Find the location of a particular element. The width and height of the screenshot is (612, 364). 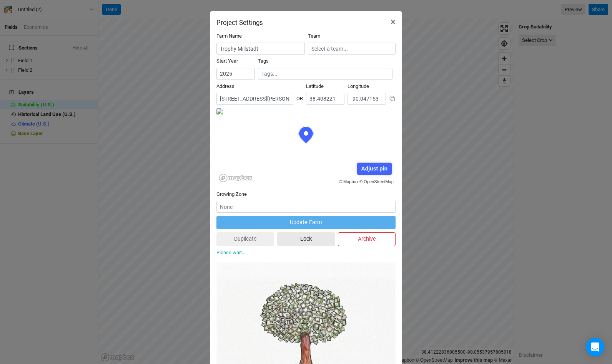

input: Project/Farm Name is located at coordinates (261, 48).